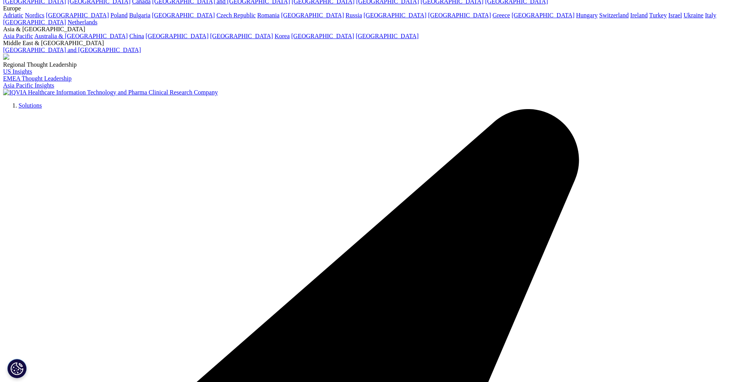 This screenshot has width=735, height=382. What do you see at coordinates (694, 15) in the screenshot?
I see `a: Ukraine` at bounding box center [694, 15].